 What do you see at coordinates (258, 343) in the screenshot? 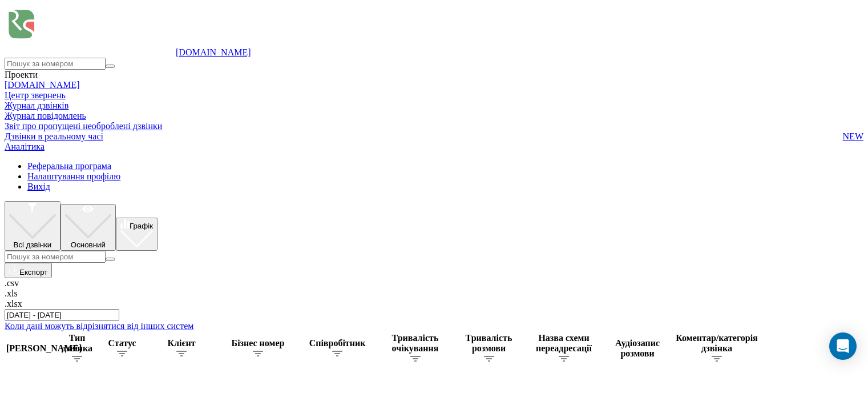
I see `div: Бізнес номер` at bounding box center [258, 343].